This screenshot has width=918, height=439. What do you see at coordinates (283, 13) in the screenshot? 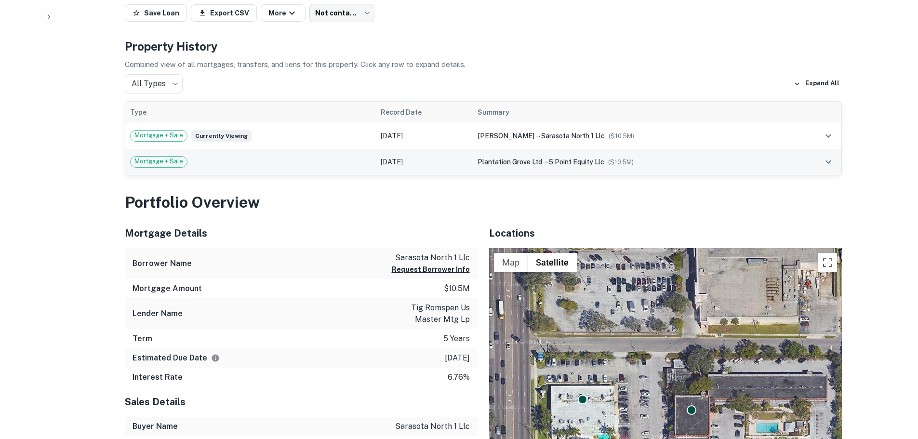
I see `button: More` at bounding box center [283, 13].